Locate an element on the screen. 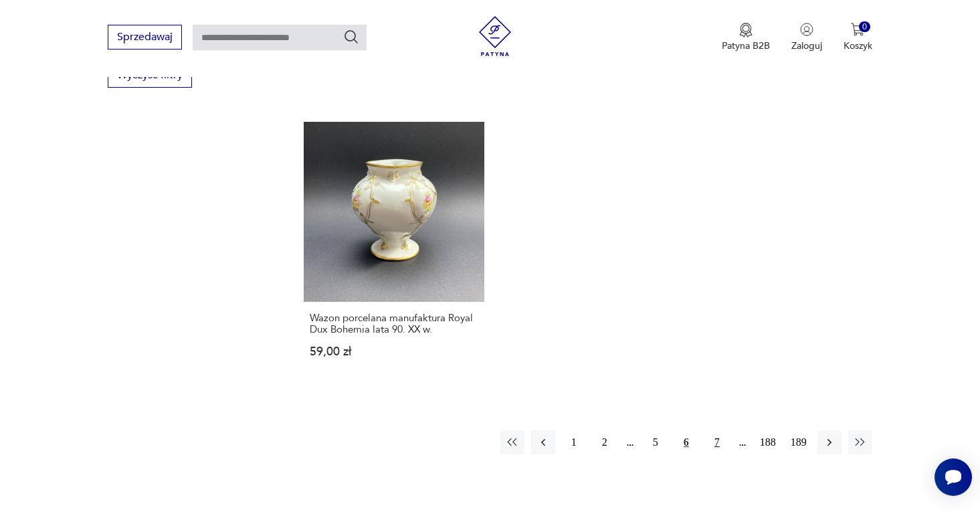 The height and width of the screenshot is (512, 980). button: Szukaj is located at coordinates (351, 37).